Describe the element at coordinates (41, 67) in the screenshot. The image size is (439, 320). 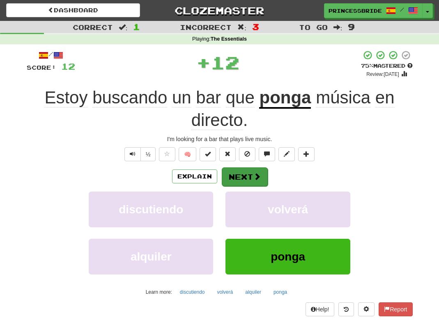
I see `span: Score:` at that location.